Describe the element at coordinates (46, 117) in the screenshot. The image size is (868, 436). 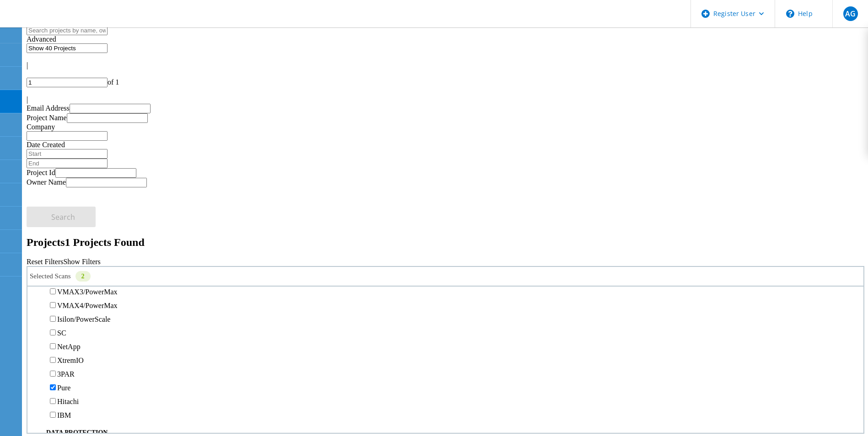
I see `label: Project Name` at that location.